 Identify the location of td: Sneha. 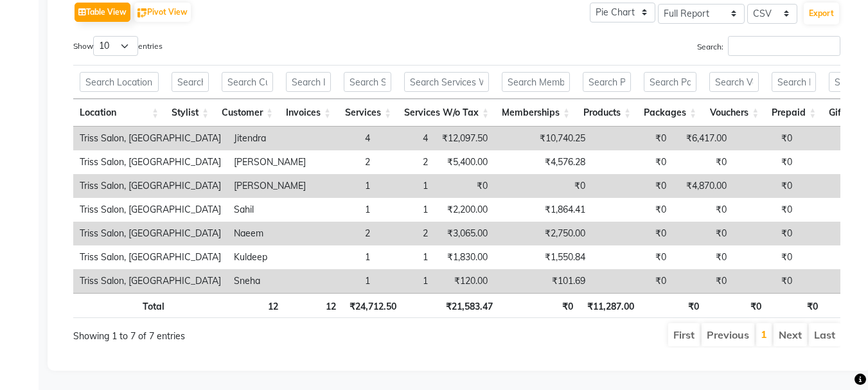
(270, 281).